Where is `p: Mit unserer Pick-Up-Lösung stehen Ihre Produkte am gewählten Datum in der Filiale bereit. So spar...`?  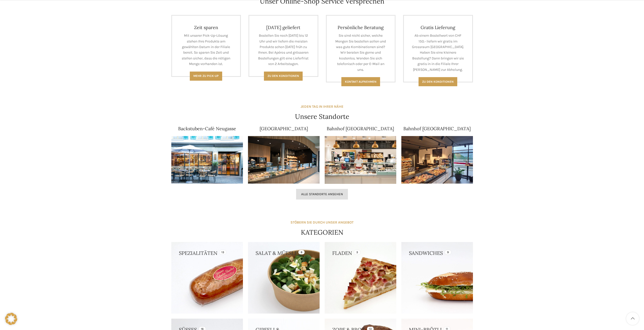 p: Mit unserer Pick-Up-Lösung stehen Ihre Produkte am gewählten Datum in der Filiale bereit. So spar... is located at coordinates (206, 50).